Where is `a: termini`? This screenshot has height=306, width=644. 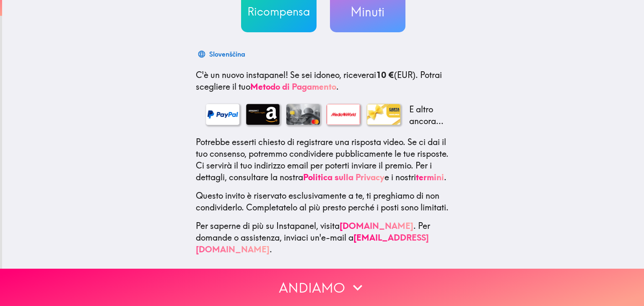 a: termini is located at coordinates (430, 177).